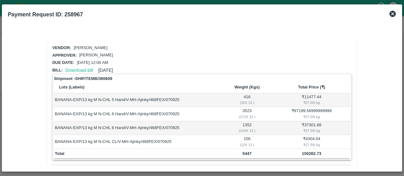  I want to click on div: ( 12 X 13 ), so click(247, 145).